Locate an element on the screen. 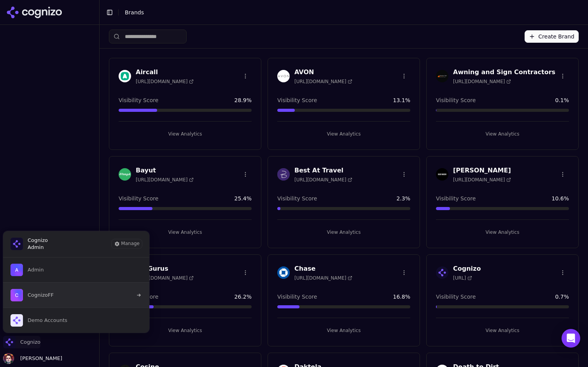 Image resolution: width=588 pixels, height=367 pixels. button: Open user button is located at coordinates (33, 359).